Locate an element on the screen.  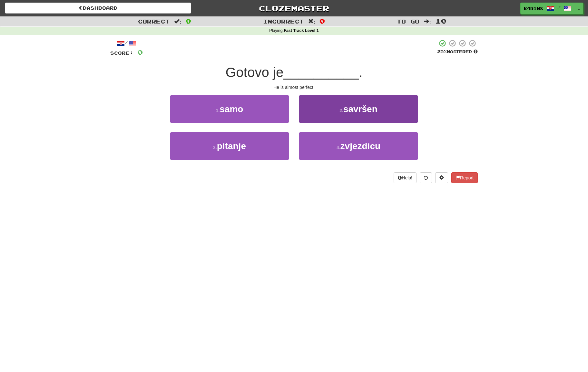
button: Round history (alt+y) is located at coordinates (426, 178).